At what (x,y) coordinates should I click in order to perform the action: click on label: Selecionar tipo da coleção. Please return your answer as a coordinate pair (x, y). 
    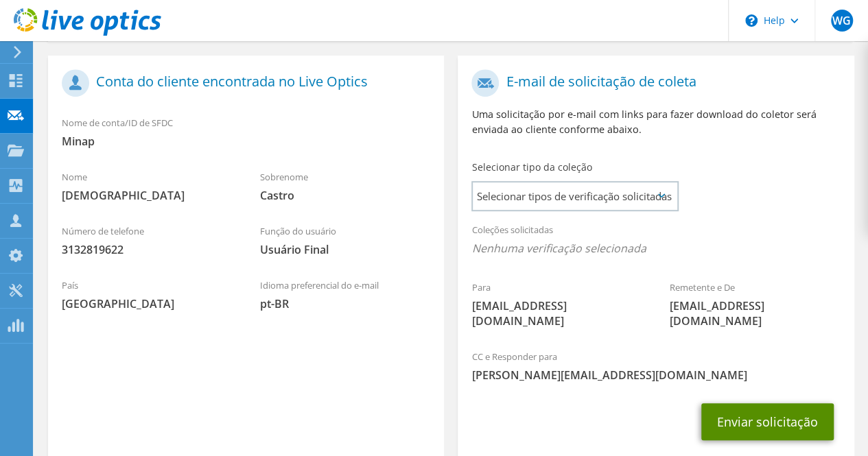
    Looking at the image, I should click on (531, 167).